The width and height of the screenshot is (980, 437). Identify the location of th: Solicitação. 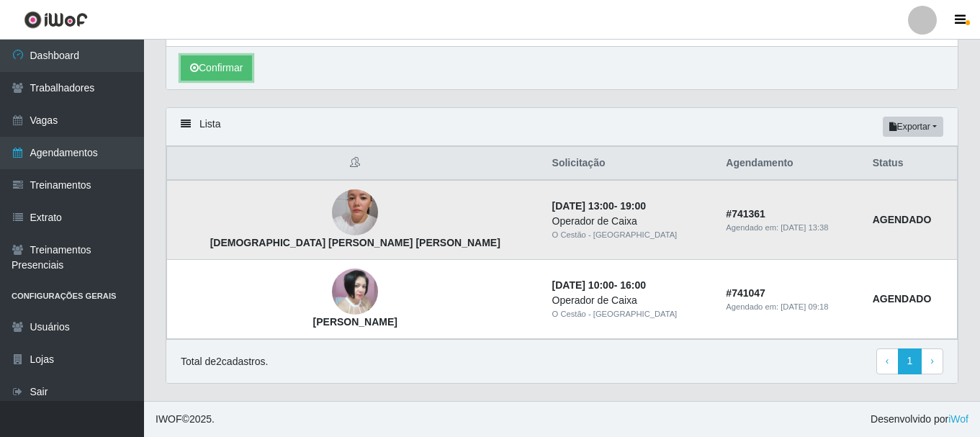
(630, 163).